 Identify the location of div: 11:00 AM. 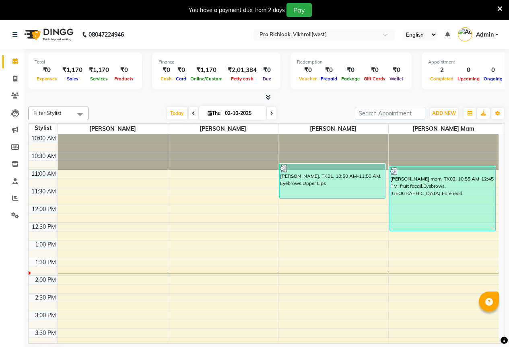
(43, 174).